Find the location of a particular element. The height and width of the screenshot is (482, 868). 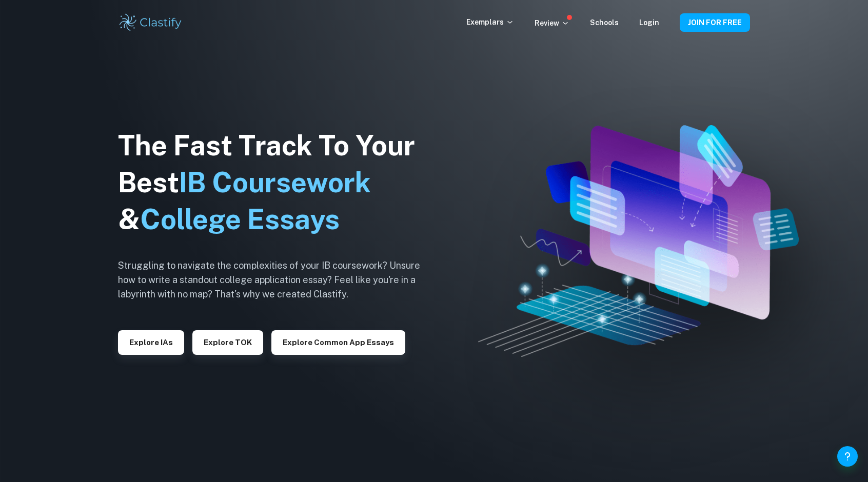

a: Explore Common App essays is located at coordinates (338, 342).